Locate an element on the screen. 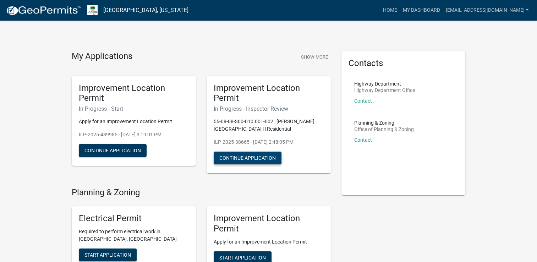 The width and height of the screenshot is (537, 262). h4: My Applications is located at coordinates (102, 56).